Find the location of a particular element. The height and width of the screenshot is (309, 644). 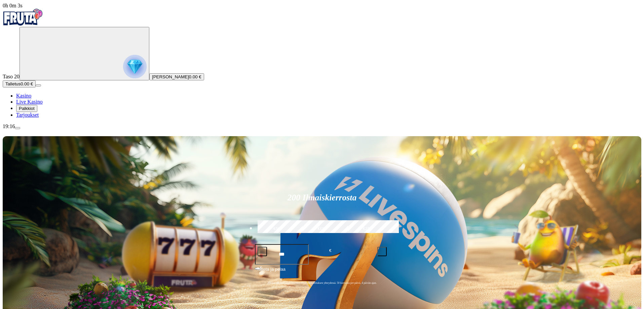

img: reward progress is located at coordinates (135, 67).